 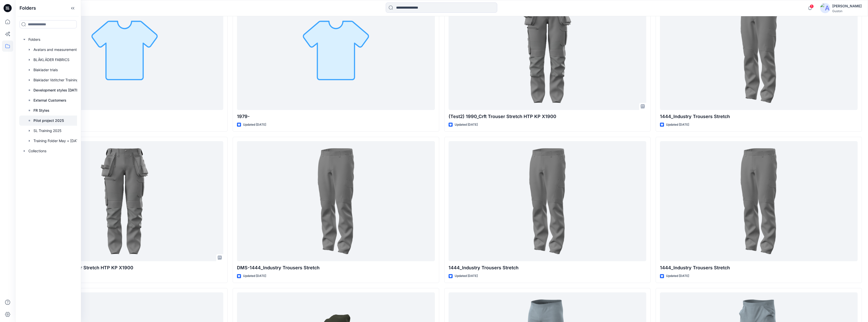 I want to click on p: FR Styles, so click(x=41, y=110).